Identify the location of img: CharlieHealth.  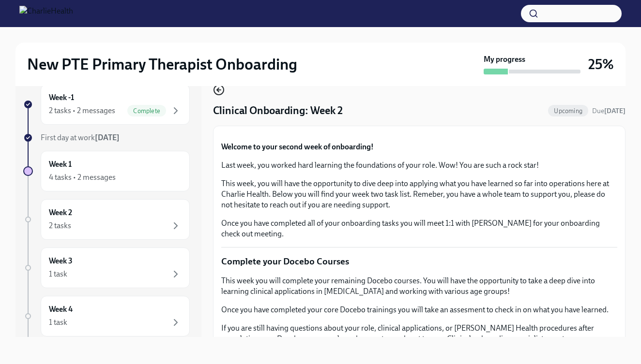
(46, 14).